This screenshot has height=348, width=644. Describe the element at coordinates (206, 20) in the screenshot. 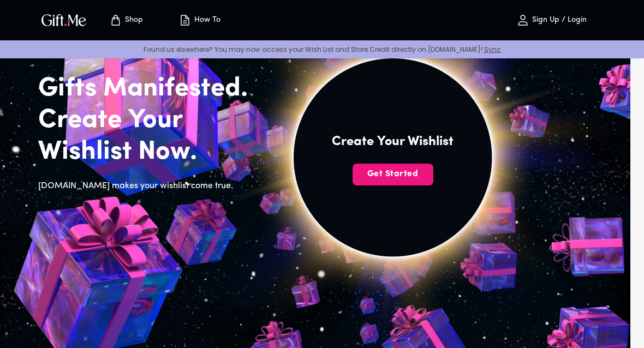

I see `p: How To` at that location.